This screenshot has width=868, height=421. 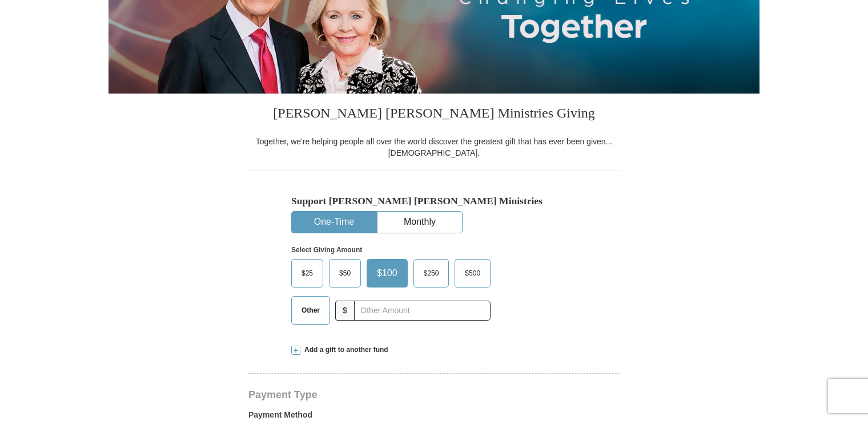 I want to click on strong: Select Giving Amount, so click(x=326, y=250).